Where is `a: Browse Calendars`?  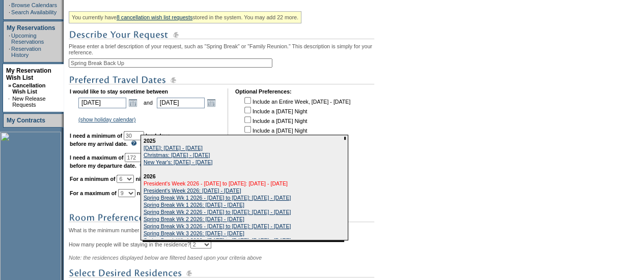
a: Browse Calendars is located at coordinates (34, 5).